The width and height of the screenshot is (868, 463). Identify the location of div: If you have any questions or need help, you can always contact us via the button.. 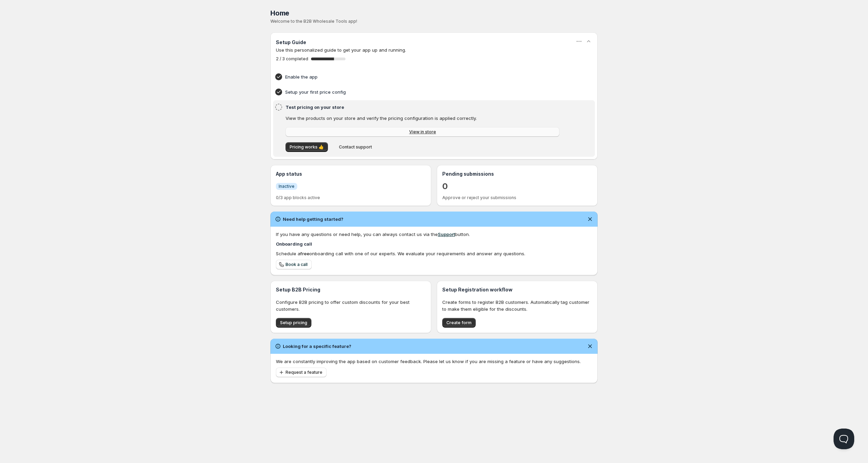
(434, 234).